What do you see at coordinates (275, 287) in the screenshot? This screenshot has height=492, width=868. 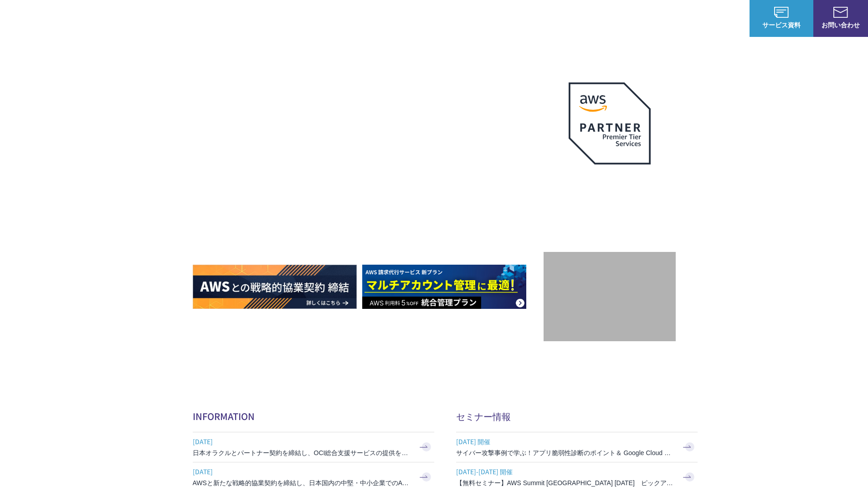 I see `a: AWSとの戦略的協業契約 締結` at bounding box center [275, 287].